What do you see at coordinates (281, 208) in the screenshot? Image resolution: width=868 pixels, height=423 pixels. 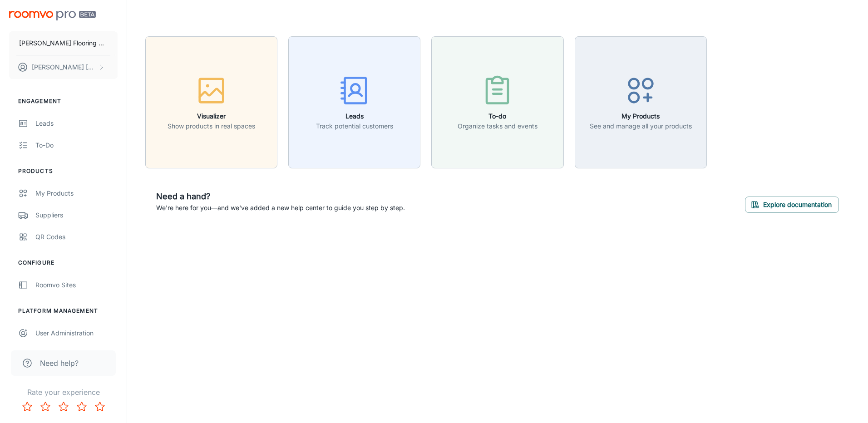 I see `p: We're here for you—and we've added a new help center to guide you step by step.` at bounding box center [281, 208].